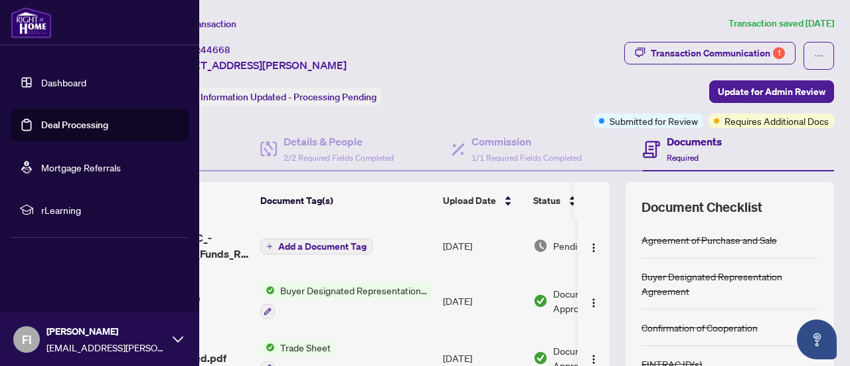 This screenshot has width=850, height=366. What do you see at coordinates (273, 96) in the screenshot?
I see `div: Status:` at bounding box center [273, 96].